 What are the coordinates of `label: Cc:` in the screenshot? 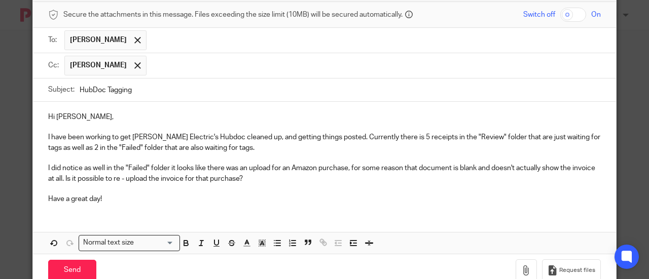 It's located at (54, 65).